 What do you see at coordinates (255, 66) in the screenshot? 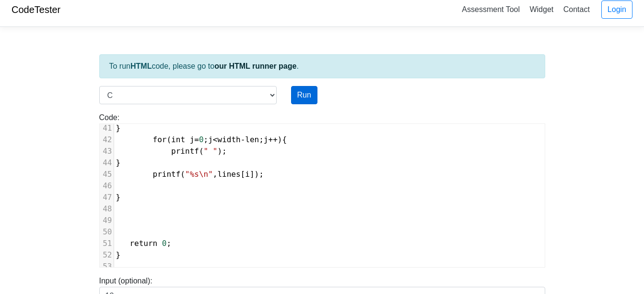
I see `a: our HTML runner page` at bounding box center [255, 66].